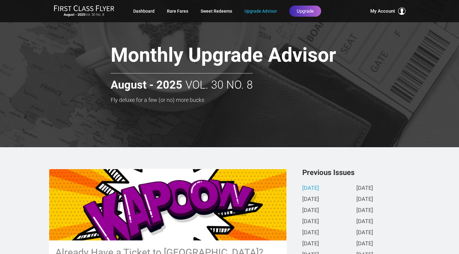 This screenshot has width=459, height=254. I want to click on a: Dashboard, so click(144, 11).